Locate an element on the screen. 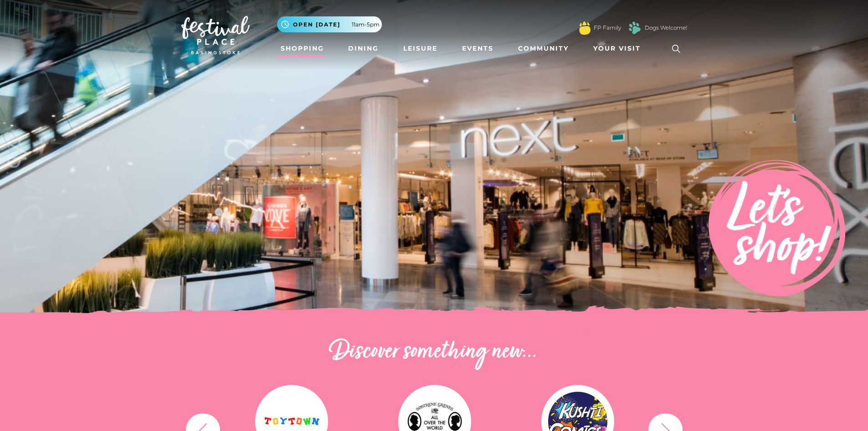  img: Festival Place Logo is located at coordinates (216, 35).